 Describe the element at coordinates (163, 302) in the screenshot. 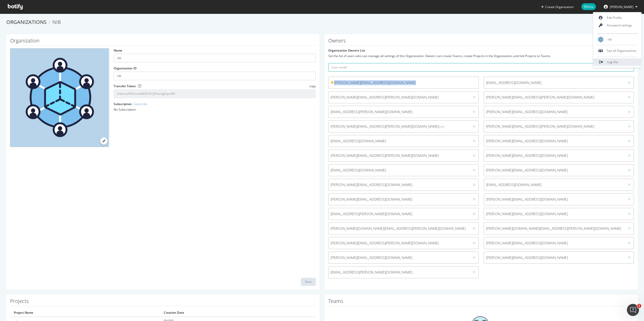

I see `h1: Projects` at that location.